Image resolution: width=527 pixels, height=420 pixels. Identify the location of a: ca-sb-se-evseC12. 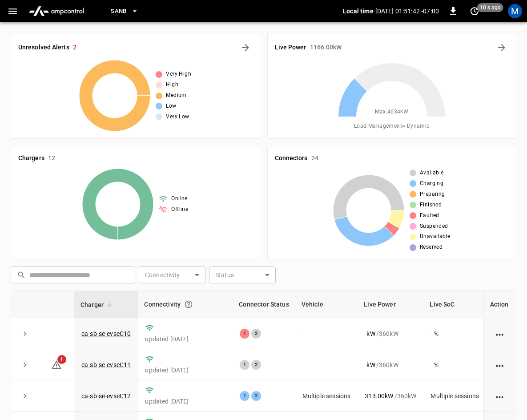
(106, 396).